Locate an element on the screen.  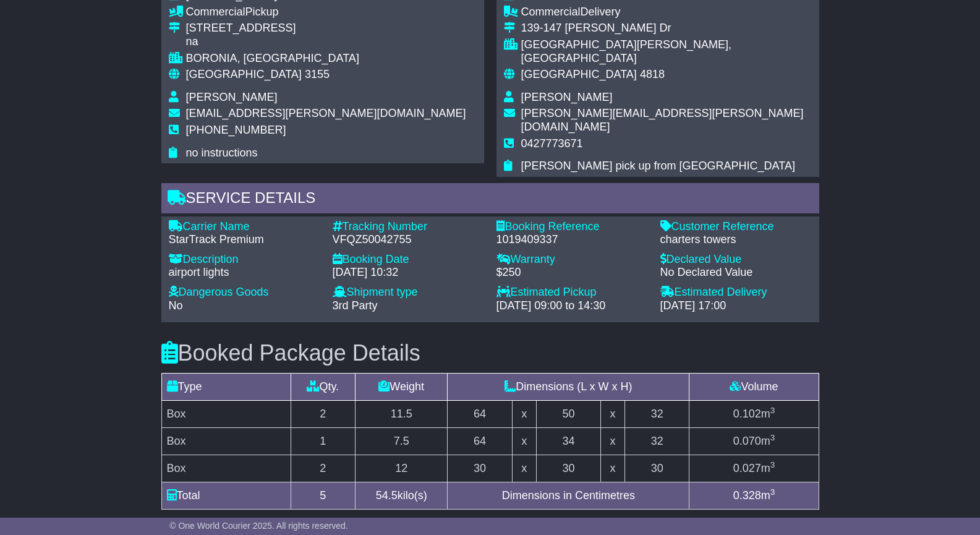
span: 54.5 is located at coordinates (387, 495).